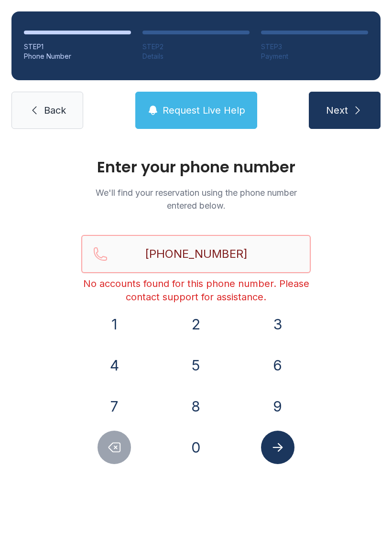 The width and height of the screenshot is (392, 540). Describe the element at coordinates (77, 47) in the screenshot. I see `div: STEP 1` at that location.